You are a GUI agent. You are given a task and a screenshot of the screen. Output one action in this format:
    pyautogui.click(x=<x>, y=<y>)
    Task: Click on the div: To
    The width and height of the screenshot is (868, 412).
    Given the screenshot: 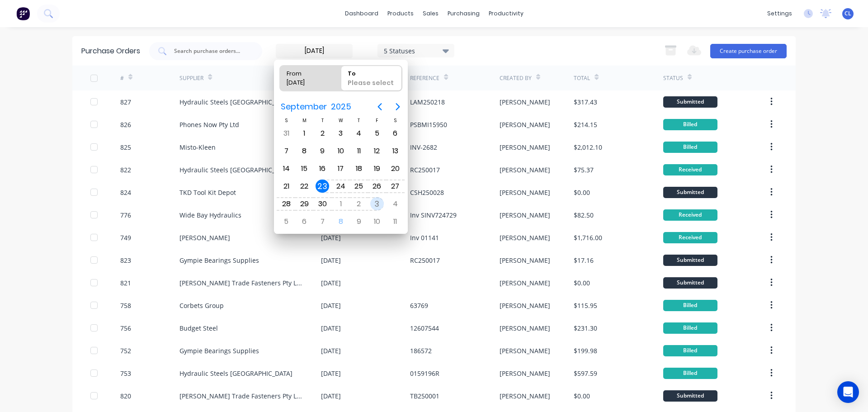 What is the action you would take?
    pyautogui.click(x=372, y=72)
    